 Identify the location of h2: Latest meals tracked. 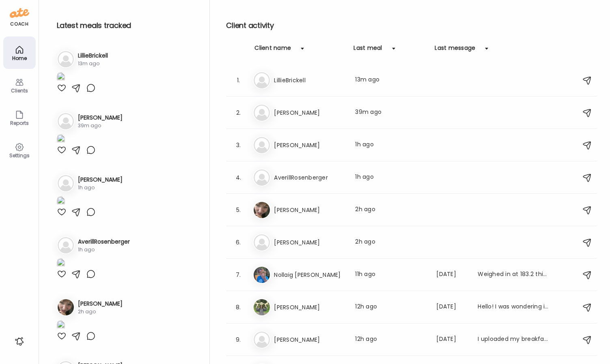
(127, 26).